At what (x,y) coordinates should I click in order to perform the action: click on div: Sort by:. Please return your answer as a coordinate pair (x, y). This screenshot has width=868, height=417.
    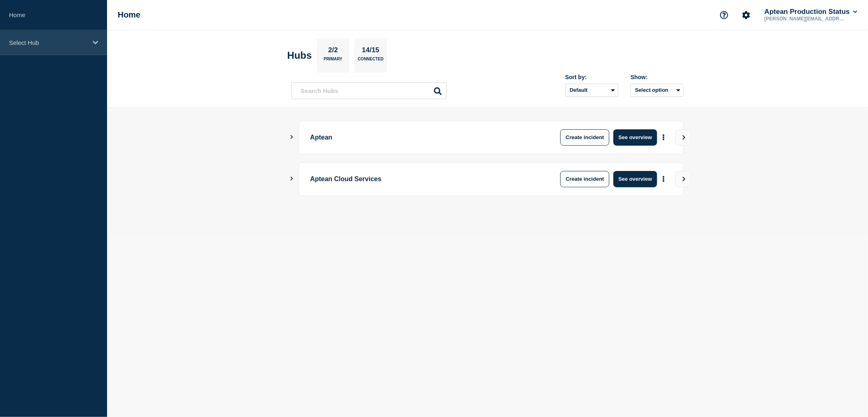
    Looking at the image, I should click on (592, 77).